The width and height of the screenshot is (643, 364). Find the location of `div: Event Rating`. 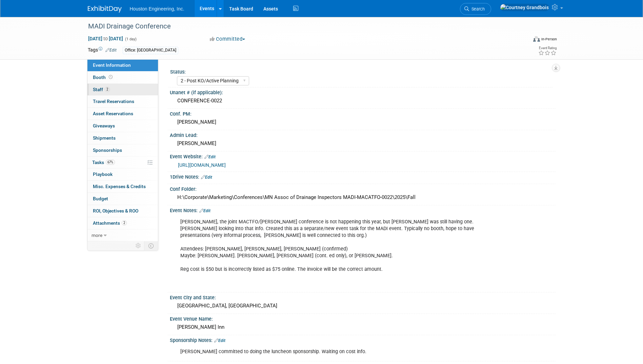

div: Event Rating is located at coordinates (548, 48).